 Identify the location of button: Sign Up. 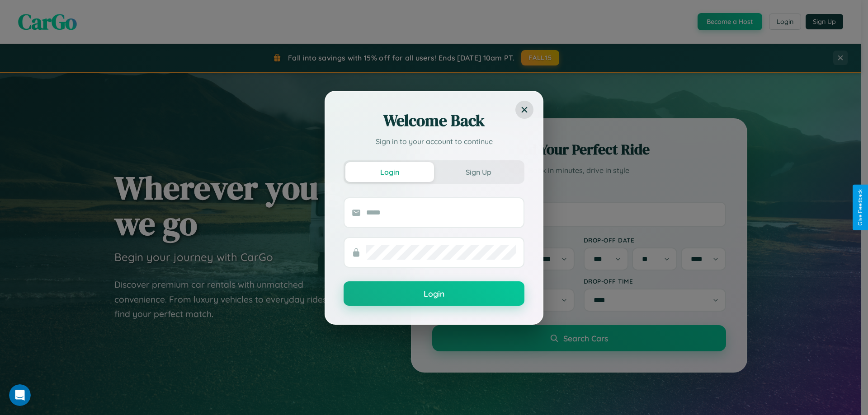
(478, 172).